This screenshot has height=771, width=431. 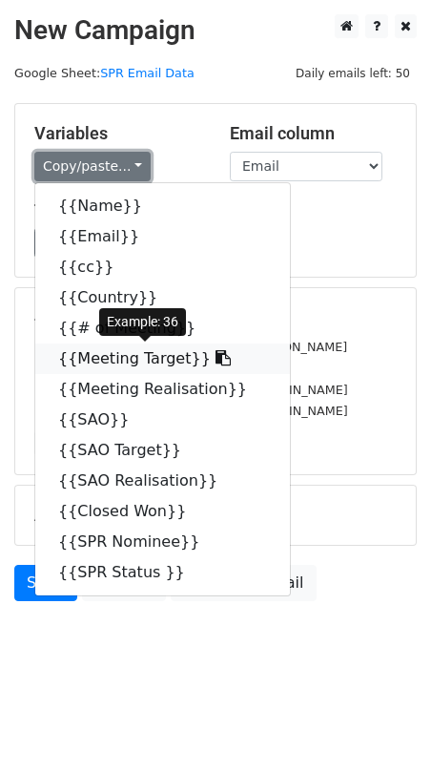 I want to click on a: {{SPR Nominee}}, so click(x=162, y=542).